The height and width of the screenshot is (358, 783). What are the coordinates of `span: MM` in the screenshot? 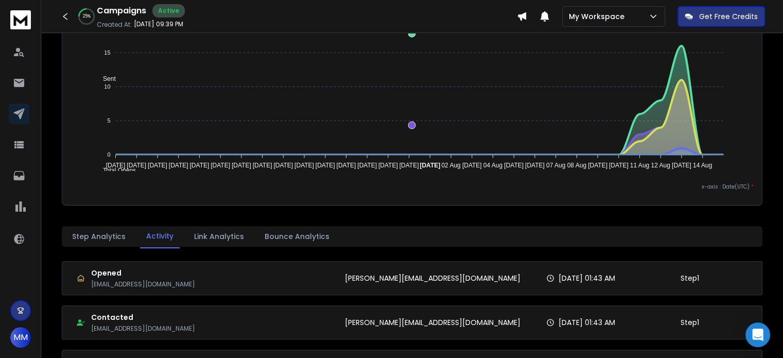 It's located at (21, 337).